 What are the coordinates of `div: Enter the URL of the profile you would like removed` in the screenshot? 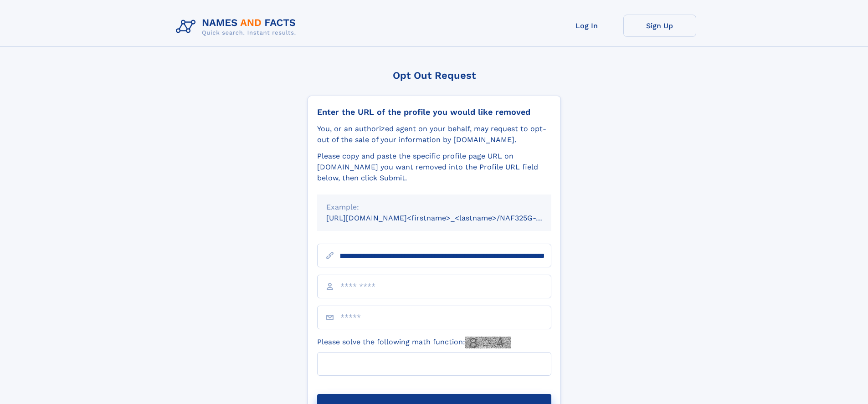 It's located at (434, 112).